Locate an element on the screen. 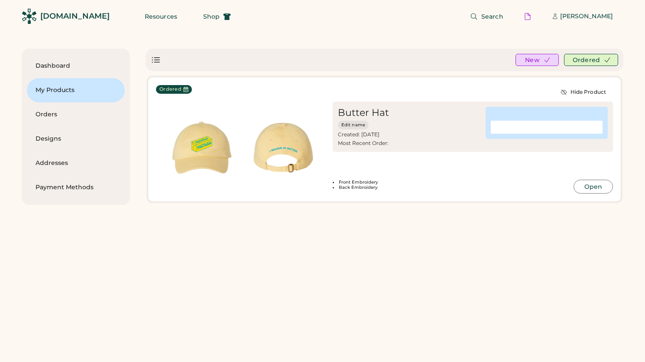 Image resolution: width=645 pixels, height=362 pixels. button: Ordered is located at coordinates (591, 60).